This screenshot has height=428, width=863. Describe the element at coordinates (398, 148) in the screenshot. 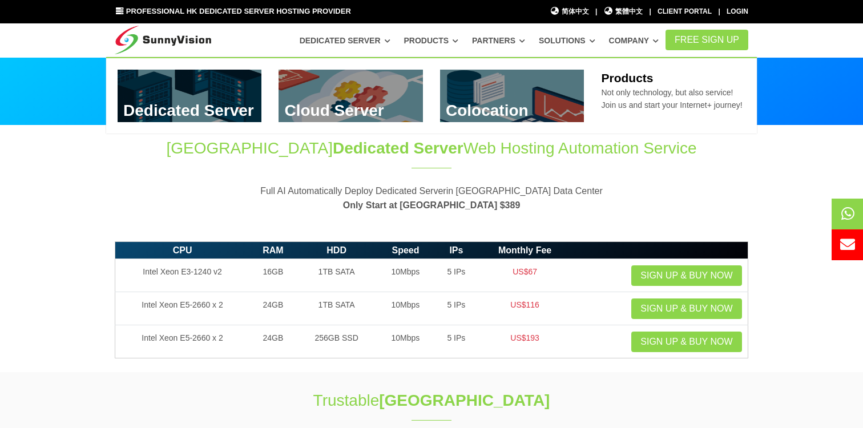

I see `span: Dedicated Server` at that location.